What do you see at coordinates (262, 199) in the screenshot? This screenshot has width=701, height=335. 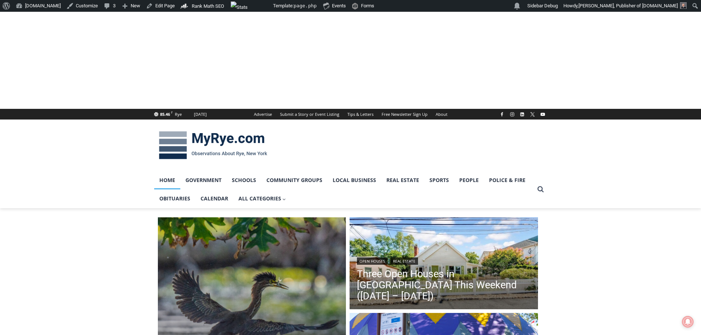 I see `span: All Categories` at bounding box center [262, 199].